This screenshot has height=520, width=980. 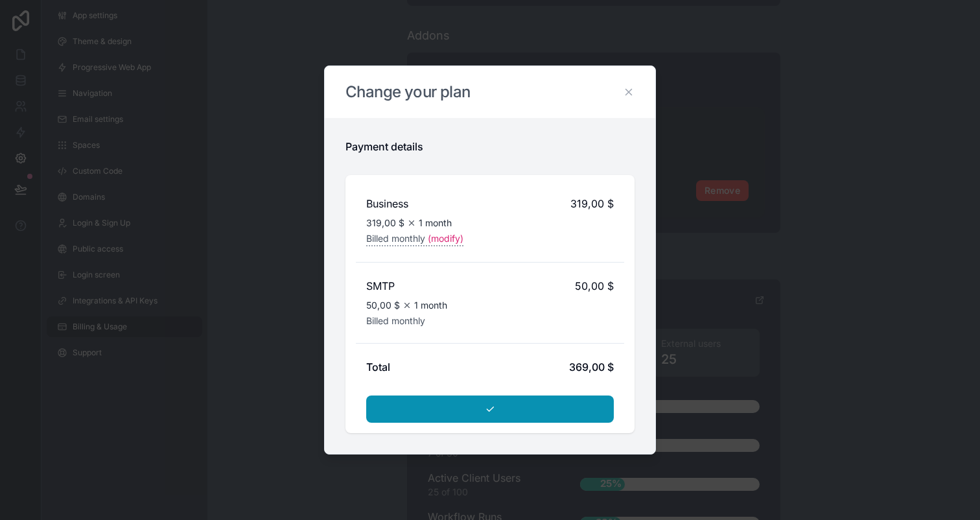 What do you see at coordinates (414, 239) in the screenshot?
I see `button: Billed monthly(modify)` at bounding box center [414, 239].